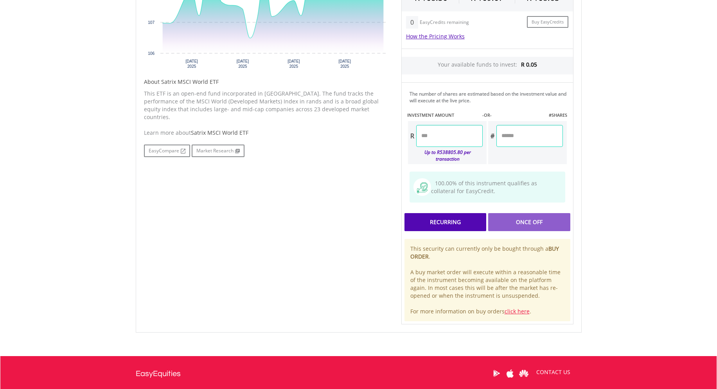 Image resolution: width=717 pixels, height=389 pixels. What do you see at coordinates (517, 311) in the screenshot?
I see `a: click here` at bounding box center [517, 311].